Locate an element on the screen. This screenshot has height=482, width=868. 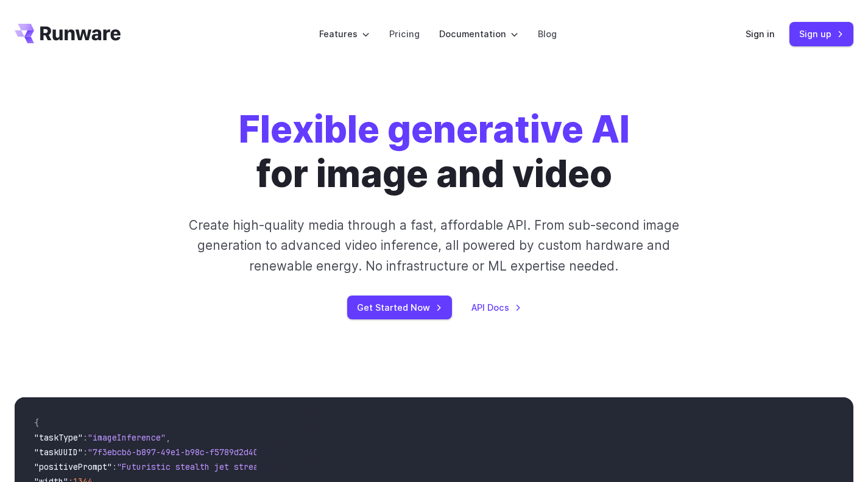
span: "taskType" is located at coordinates (59, 437).